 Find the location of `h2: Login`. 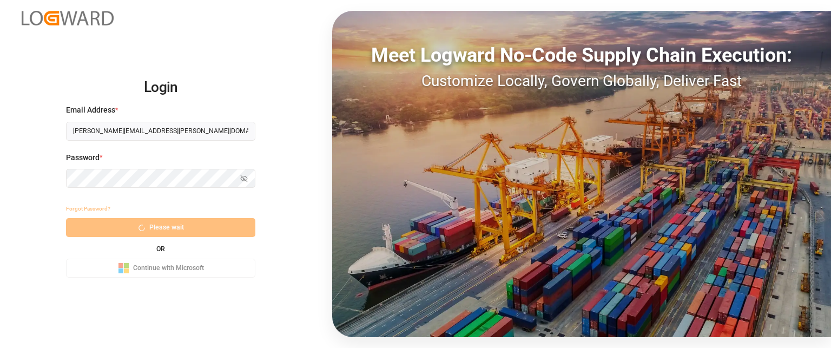

h2: Login is located at coordinates (161, 88).